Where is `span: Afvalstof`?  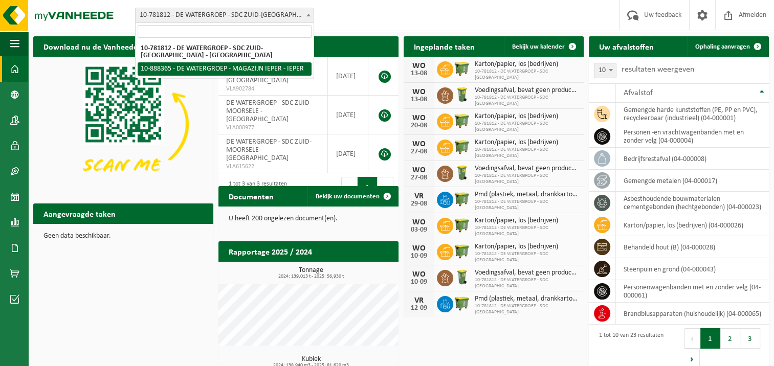 span: Afvalstof is located at coordinates (638, 93).